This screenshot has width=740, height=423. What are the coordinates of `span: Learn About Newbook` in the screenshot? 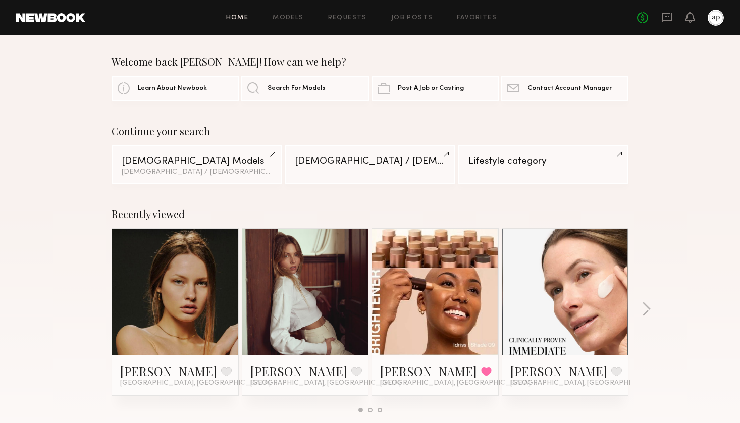 It's located at (172, 88).